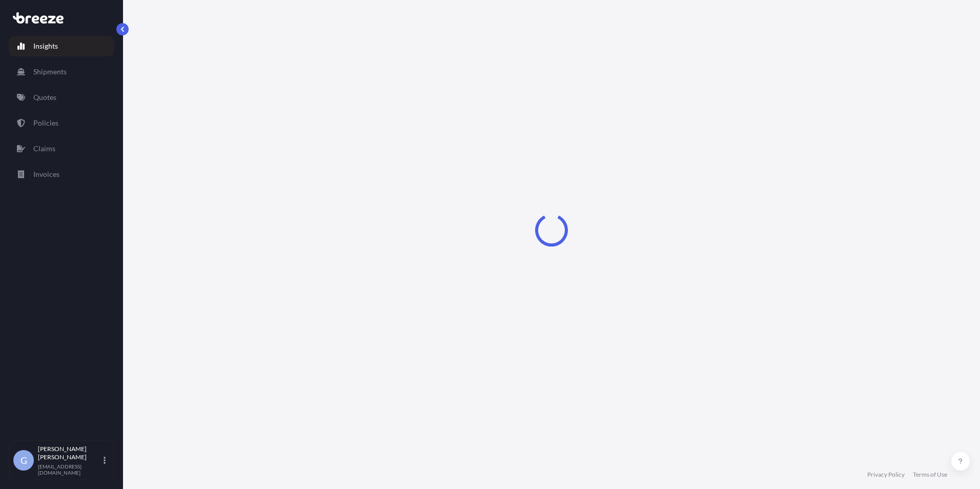 Image resolution: width=980 pixels, height=489 pixels. What do you see at coordinates (46, 174) in the screenshot?
I see `p: Invoices` at bounding box center [46, 174].